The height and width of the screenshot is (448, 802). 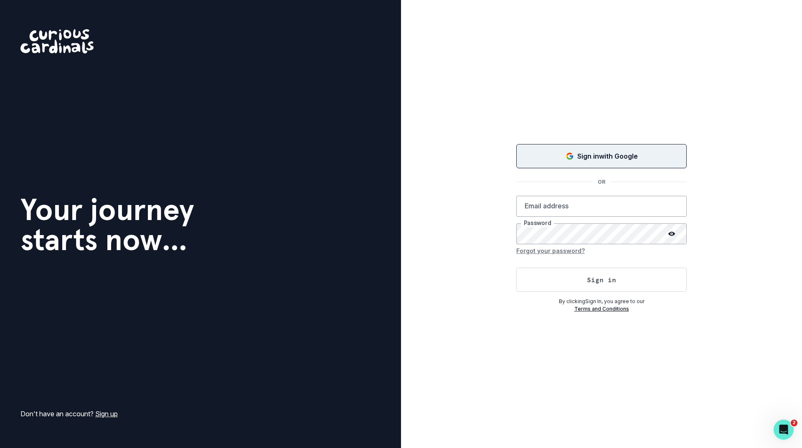 I want to click on a: Sign up, so click(x=107, y=414).